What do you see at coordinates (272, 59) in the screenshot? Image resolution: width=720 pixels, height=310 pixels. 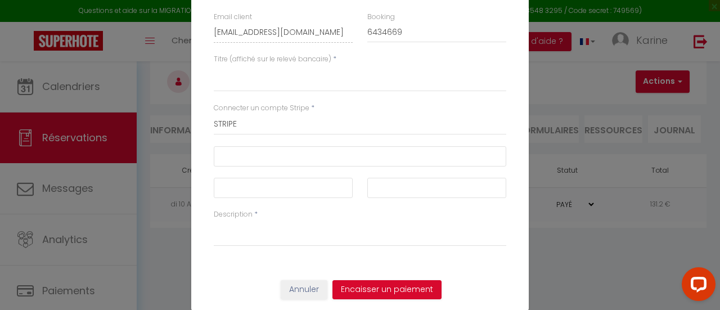 I see `label: Titre (affiché sur le relevé bancaire)` at bounding box center [272, 59].